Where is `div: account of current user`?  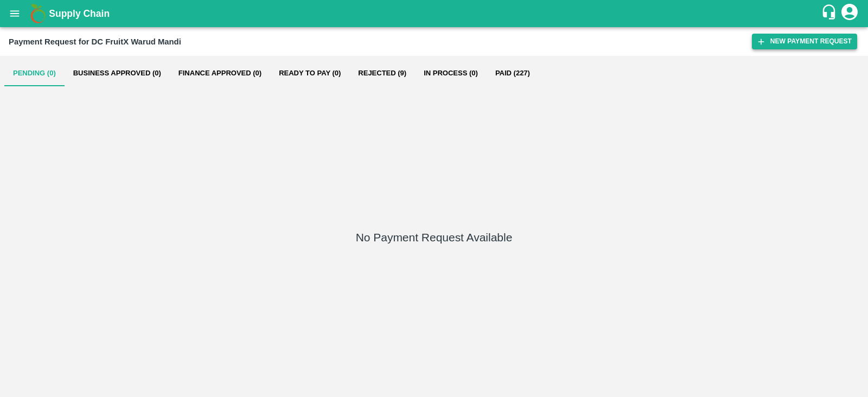
div: account of current user is located at coordinates (850, 13).